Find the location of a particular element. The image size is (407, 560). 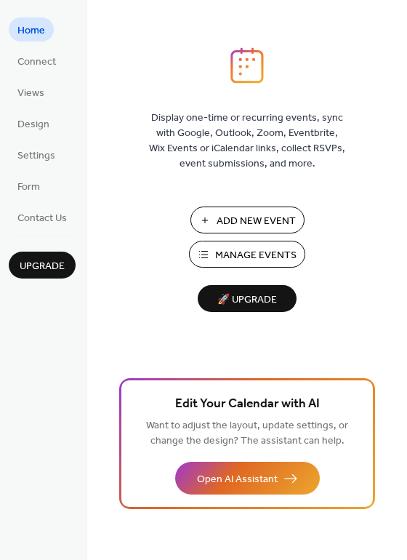

a: Home is located at coordinates (31, 29).